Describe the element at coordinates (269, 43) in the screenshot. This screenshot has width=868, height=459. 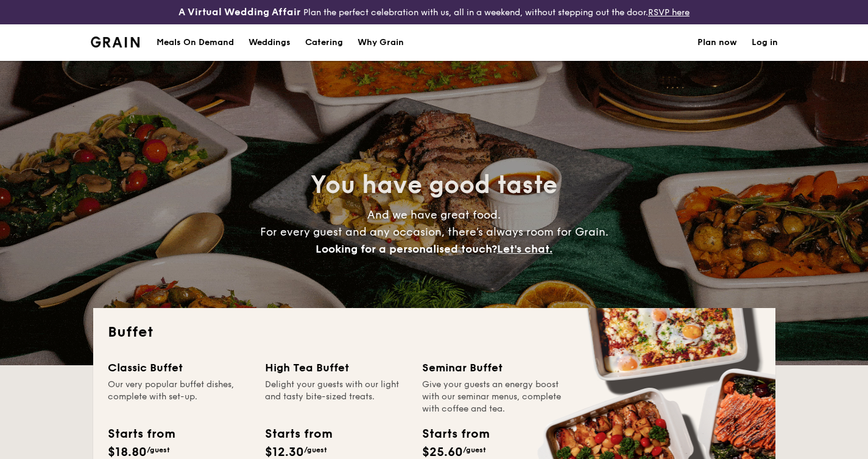
I see `a: Weddings` at that location.